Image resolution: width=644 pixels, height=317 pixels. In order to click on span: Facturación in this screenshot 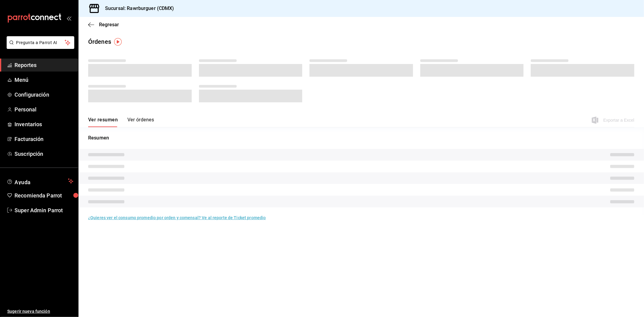, I will do `click(44, 139)`.